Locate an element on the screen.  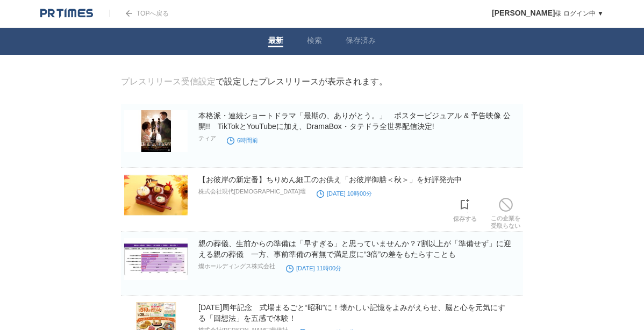
a: 保存済み is located at coordinates (361, 42).